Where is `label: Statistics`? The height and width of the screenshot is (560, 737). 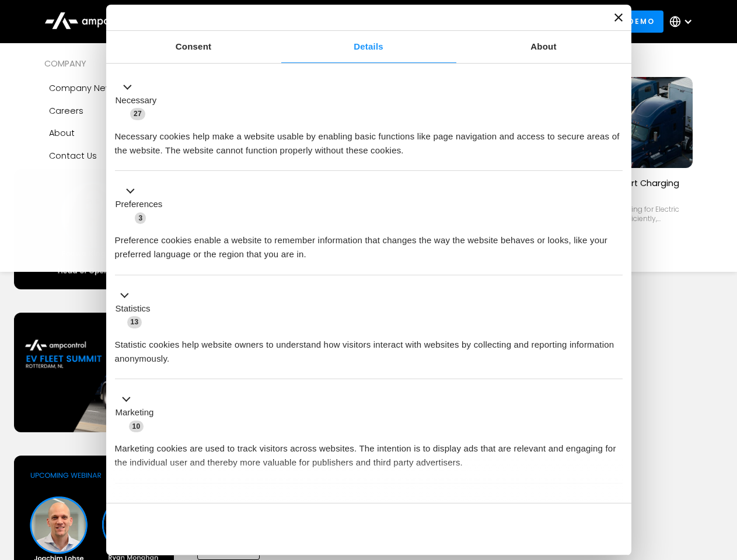 label: Statistics is located at coordinates (133, 308).